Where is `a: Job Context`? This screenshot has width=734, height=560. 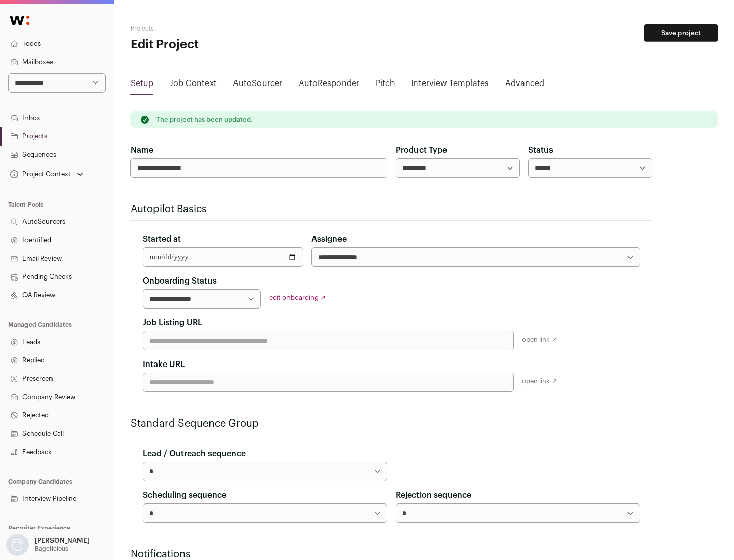 a: Job Context is located at coordinates (194, 85).